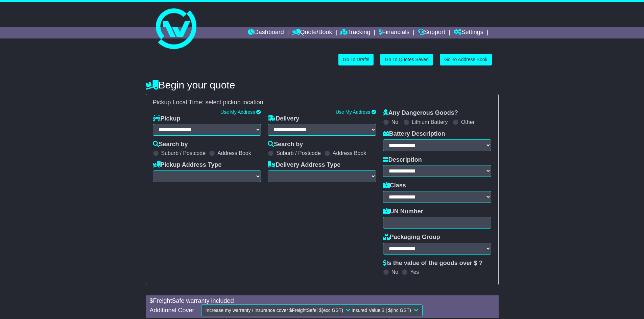  What do you see at coordinates (188, 165) in the screenshot?
I see `label: Pickup Address Type` at bounding box center [188, 165].